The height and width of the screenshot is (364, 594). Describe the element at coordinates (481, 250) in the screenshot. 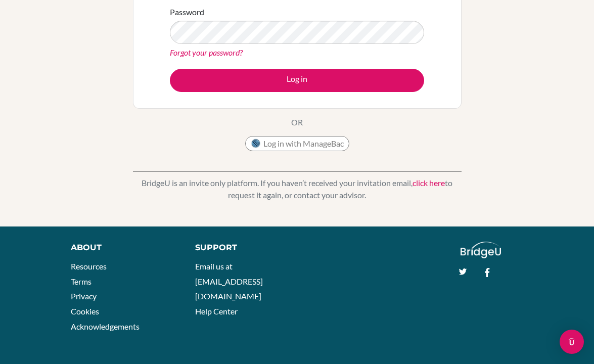

I see `img: logo_white@2x-f4f0deed5e89b7ecb1c2cc34c3e3d731f90f0f143d5ea2071677605dd97b5244.png` at that location.